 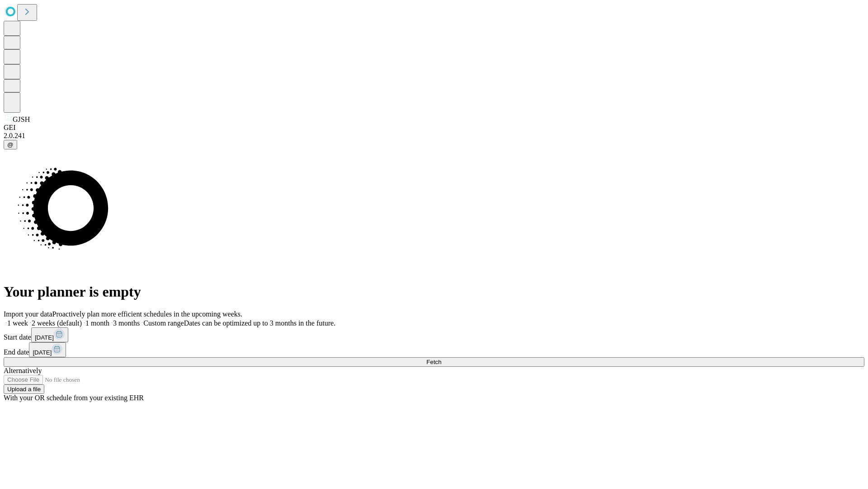 I want to click on button: Upload a file, so click(x=24, y=389).